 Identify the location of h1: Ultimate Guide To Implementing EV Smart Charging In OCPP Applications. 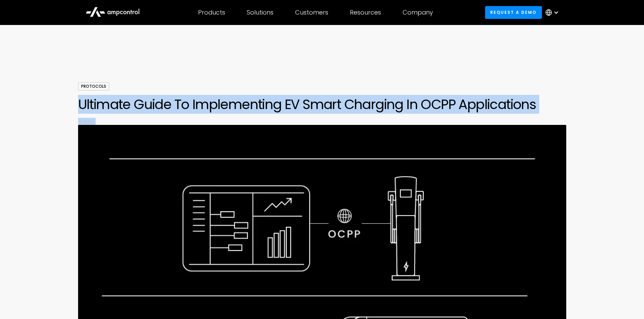
(322, 105).